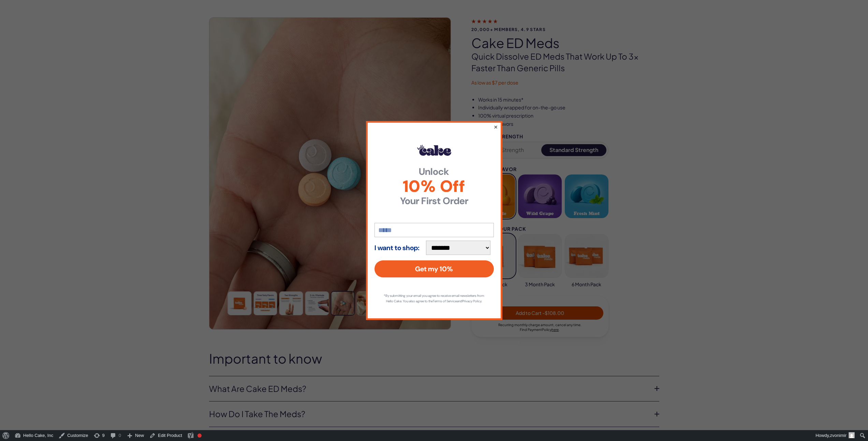 This screenshot has height=441, width=868. I want to click on strong: I want to shop:, so click(397, 248).